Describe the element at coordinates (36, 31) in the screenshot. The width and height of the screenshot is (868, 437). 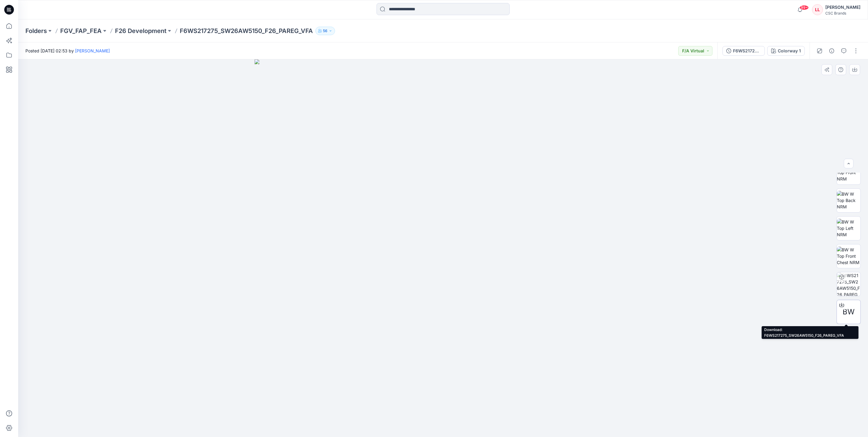
I see `a: Folders` at that location.